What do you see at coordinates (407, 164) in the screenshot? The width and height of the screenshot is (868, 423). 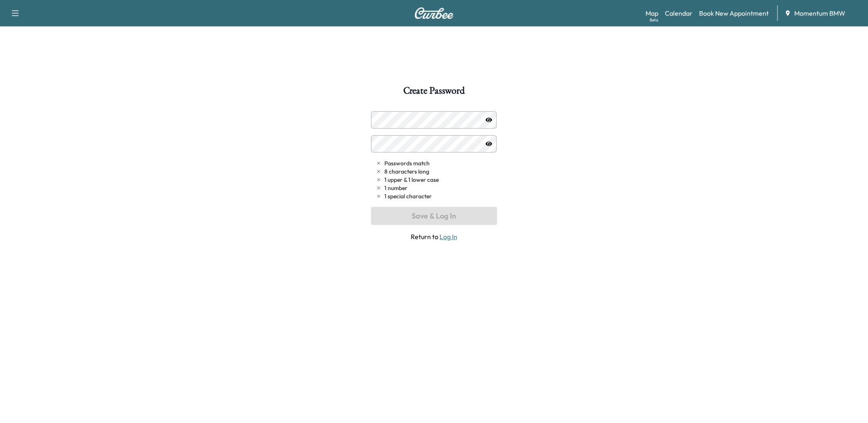 I see `span: Passwords match` at bounding box center [407, 164].